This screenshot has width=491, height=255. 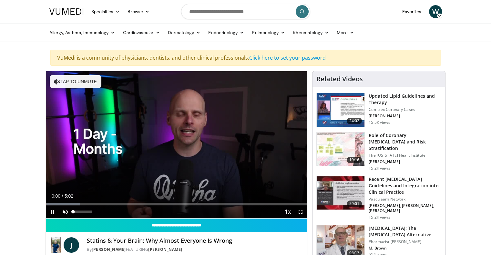 What do you see at coordinates (71, 245) in the screenshot?
I see `span: J` at bounding box center [71, 245].